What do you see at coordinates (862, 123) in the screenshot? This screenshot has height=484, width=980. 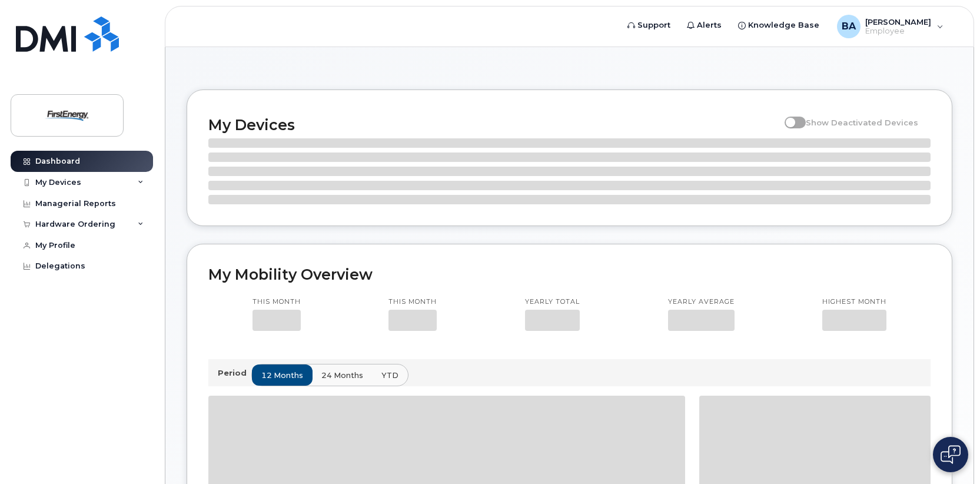 I see `span: Show Deactivated Devices` at bounding box center [862, 123].